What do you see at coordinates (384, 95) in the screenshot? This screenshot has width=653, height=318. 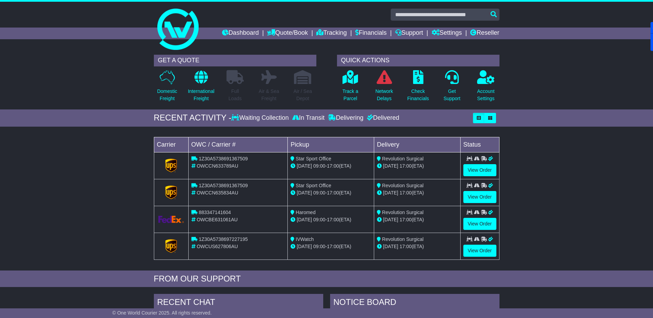 I see `p: Network Delays` at bounding box center [384, 95].